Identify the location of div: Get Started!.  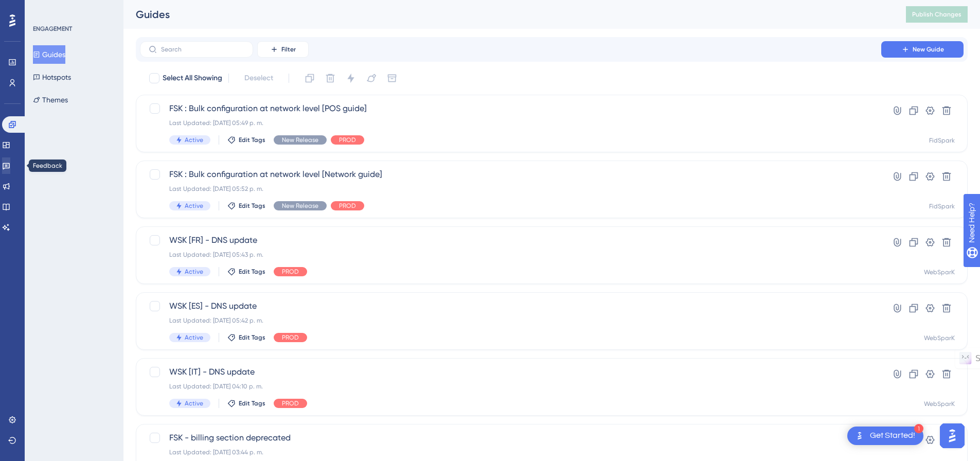
(892, 436).